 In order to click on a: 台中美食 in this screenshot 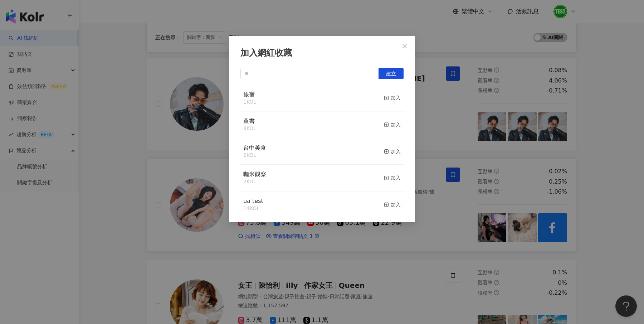, I will do `click(255, 148)`.